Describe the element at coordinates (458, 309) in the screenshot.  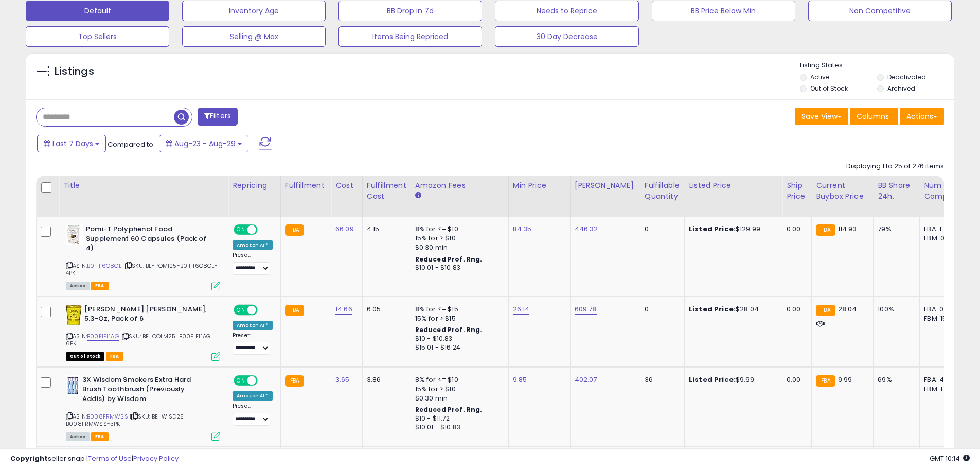
I see `div: 8% for <= $15` at that location.